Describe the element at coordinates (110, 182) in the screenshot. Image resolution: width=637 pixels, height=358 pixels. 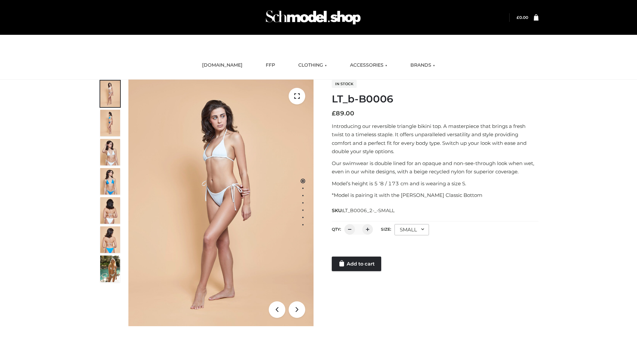
I see `img: ArielClassicBikiniTop_CloudNine_AzureSky_OW114ECO_4-scaled.jpg` at that location.